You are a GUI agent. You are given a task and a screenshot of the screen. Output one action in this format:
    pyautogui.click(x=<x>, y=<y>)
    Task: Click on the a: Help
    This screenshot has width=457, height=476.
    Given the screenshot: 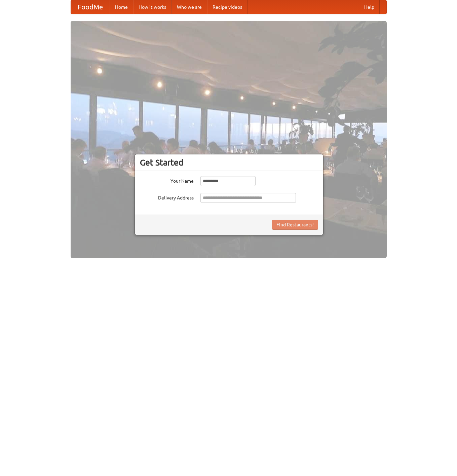 What is the action you would take?
    pyautogui.click(x=369, y=7)
    